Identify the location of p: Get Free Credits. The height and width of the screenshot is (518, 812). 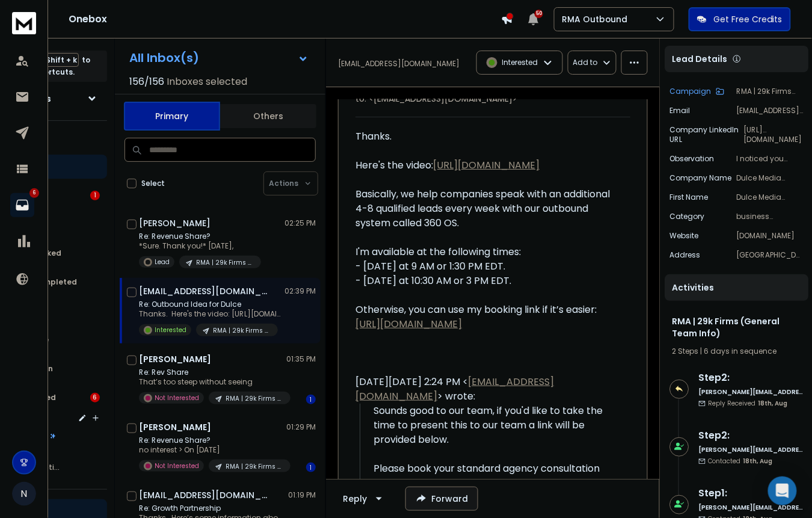
(748, 20).